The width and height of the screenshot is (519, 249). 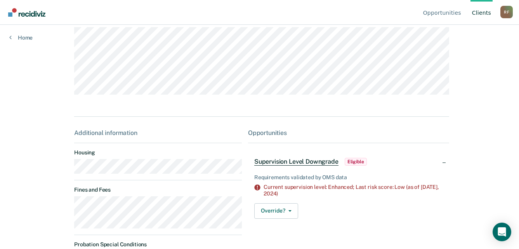 What do you see at coordinates (276, 211) in the screenshot?
I see `button: Override?` at bounding box center [276, 211].